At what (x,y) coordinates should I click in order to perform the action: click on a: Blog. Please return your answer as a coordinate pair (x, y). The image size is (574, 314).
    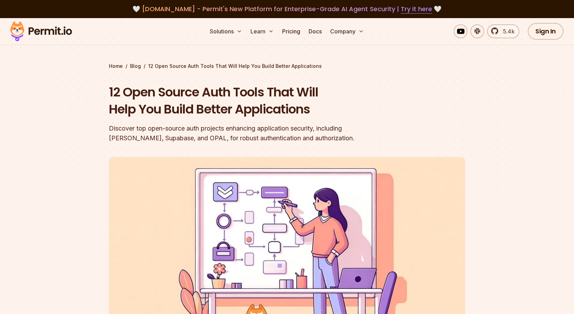
    Looking at the image, I should click on (135, 66).